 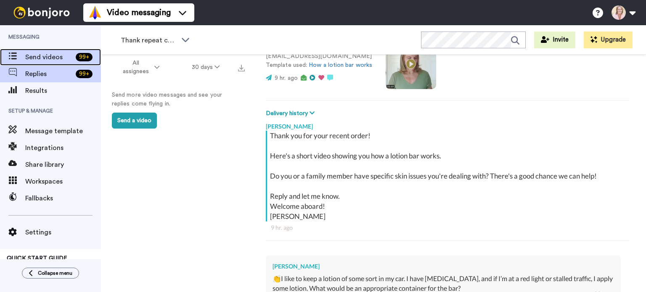 What do you see at coordinates (608, 40) in the screenshot?
I see `button: Upgrade` at bounding box center [608, 40].